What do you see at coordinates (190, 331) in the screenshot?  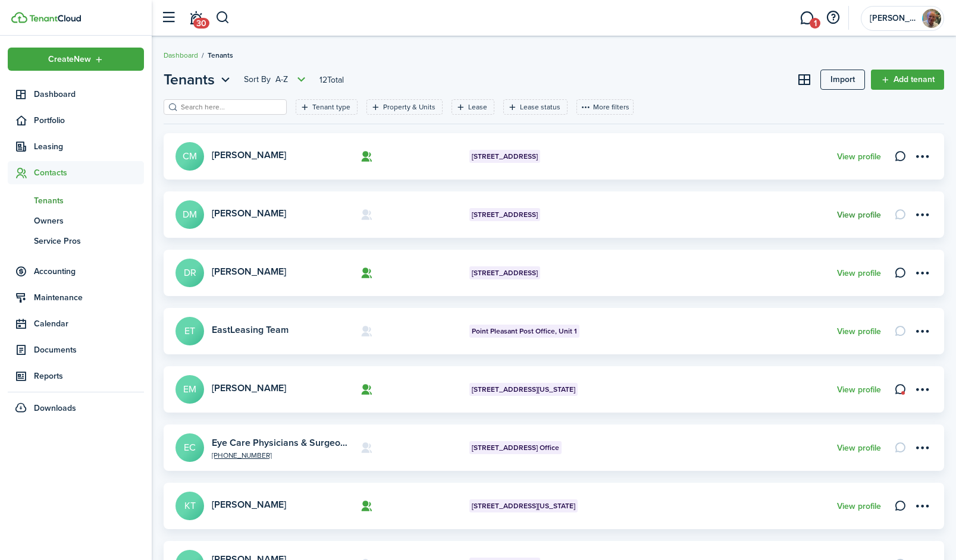 I see `a: ET` at bounding box center [190, 331].